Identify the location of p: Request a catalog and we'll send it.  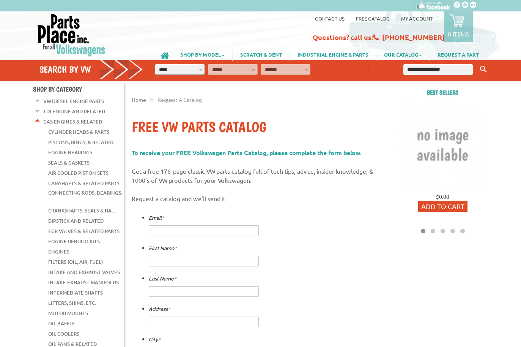
(261, 198).